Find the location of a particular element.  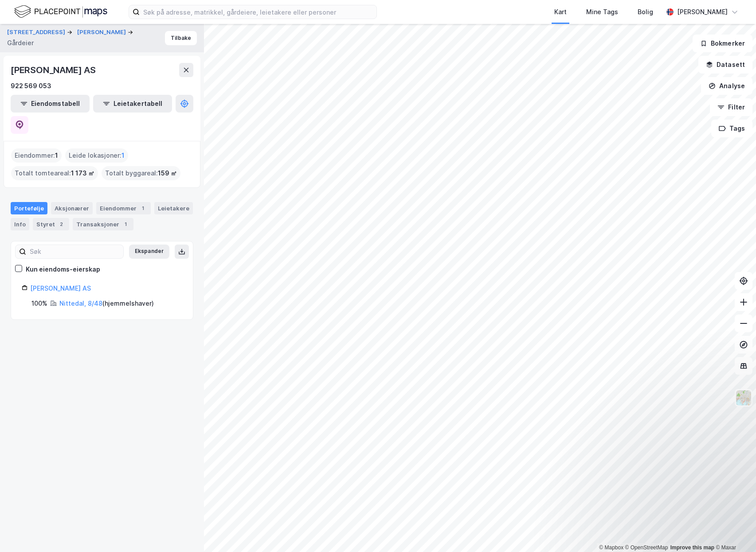

button: Ekspander is located at coordinates (148, 252).